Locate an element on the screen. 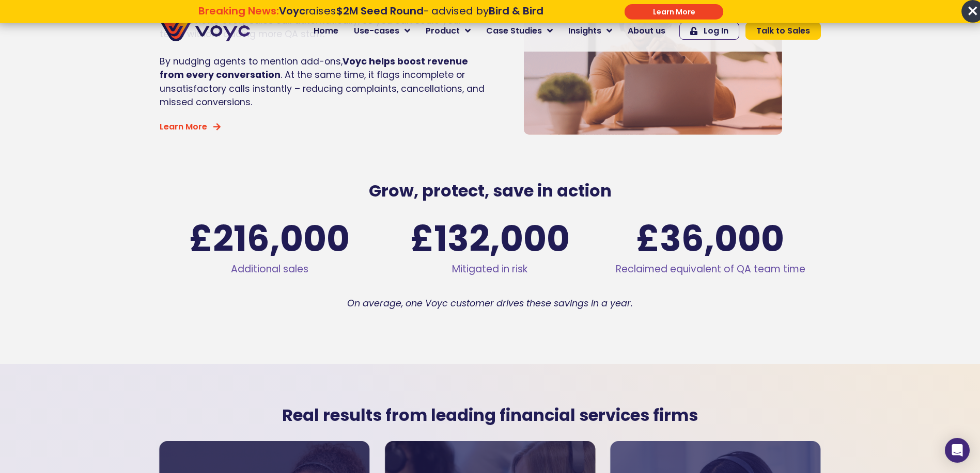  span: Case Studies is located at coordinates (514, 31).